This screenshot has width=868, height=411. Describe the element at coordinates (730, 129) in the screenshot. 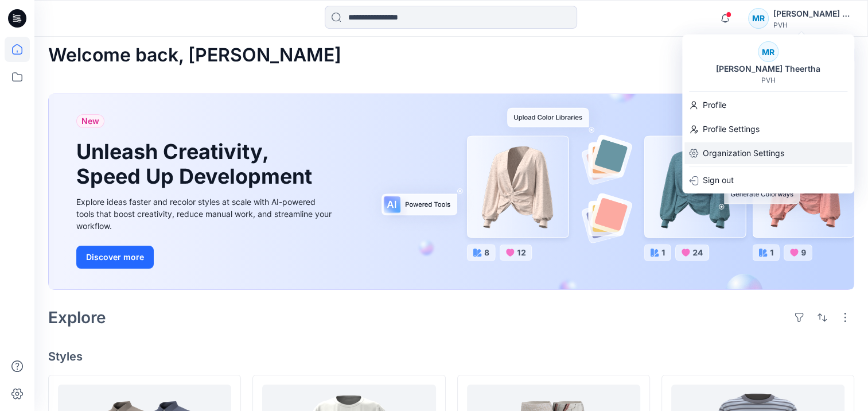

I see `p: Profile Settings` at that location.